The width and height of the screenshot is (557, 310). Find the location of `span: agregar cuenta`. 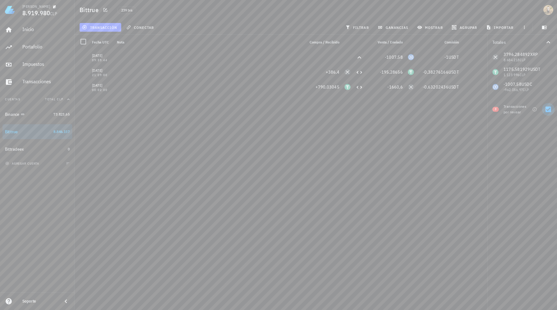

span: agregar cuenta is located at coordinates (23, 164).